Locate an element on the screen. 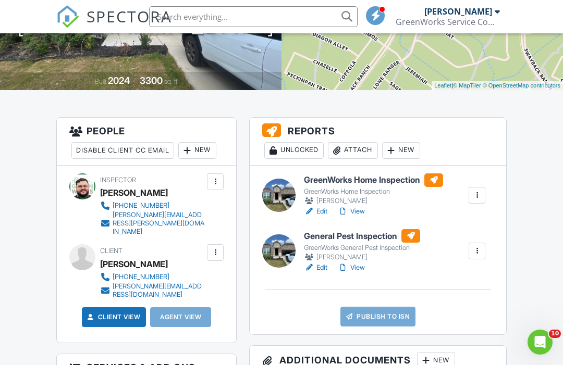 This screenshot has height=365, width=563. a: Publish to ISN is located at coordinates (378, 317).